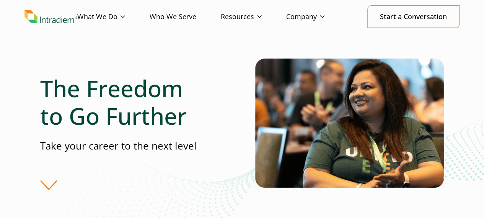  Describe the element at coordinates (317, 17) in the screenshot. I see `a: Company` at that location.